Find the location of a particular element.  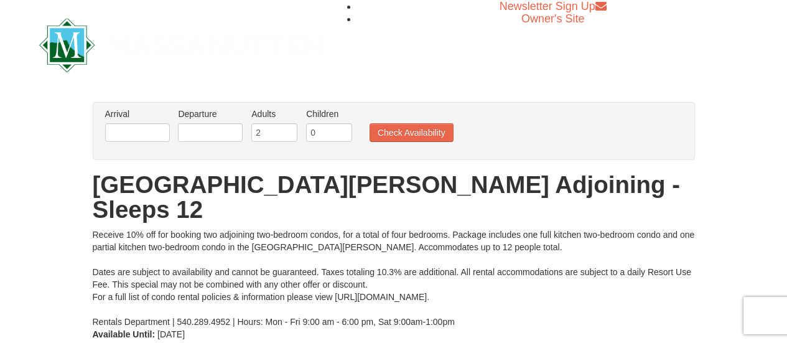

span: Owner's Site is located at coordinates (553, 19).